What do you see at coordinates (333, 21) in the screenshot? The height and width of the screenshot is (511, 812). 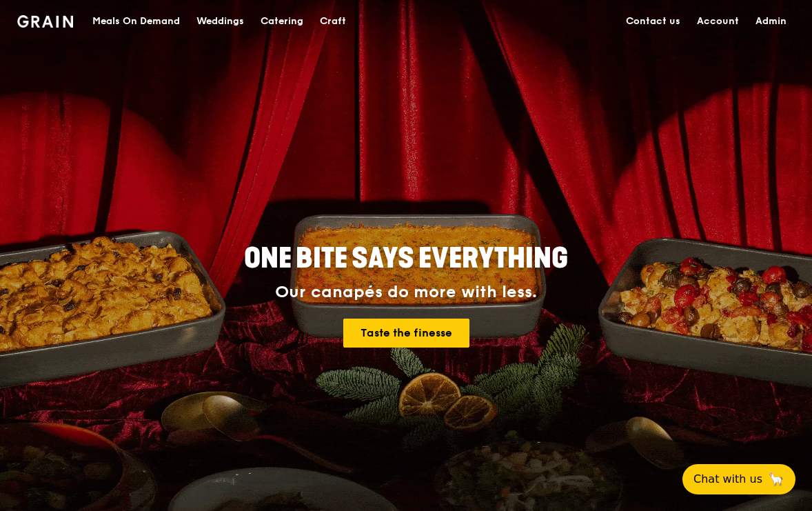 I see `div: Craft` at bounding box center [333, 21].